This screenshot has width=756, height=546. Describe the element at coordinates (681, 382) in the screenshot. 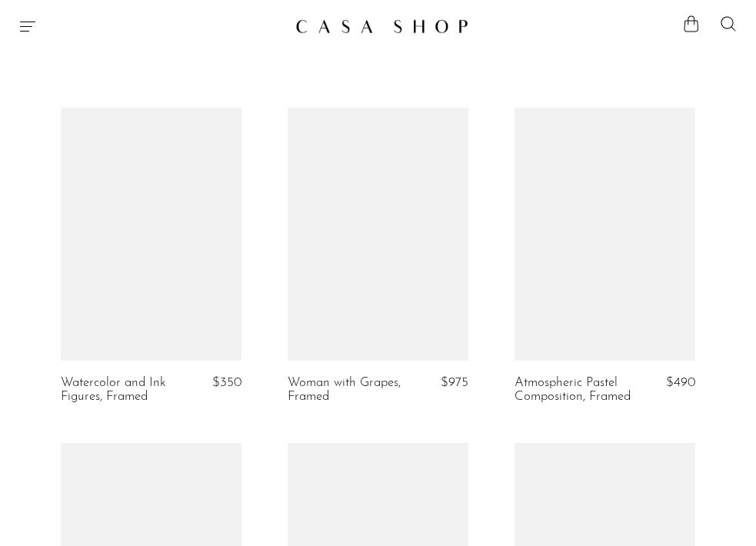

I see `span: $490` at that location.